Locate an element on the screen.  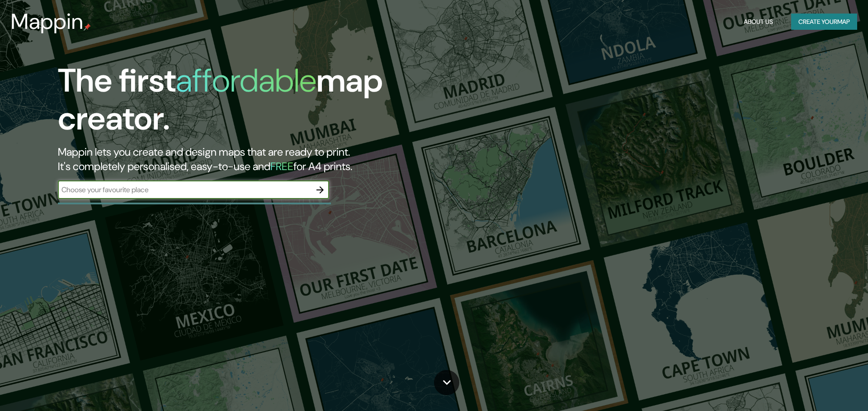
button: Create yourmap is located at coordinates (824, 21).